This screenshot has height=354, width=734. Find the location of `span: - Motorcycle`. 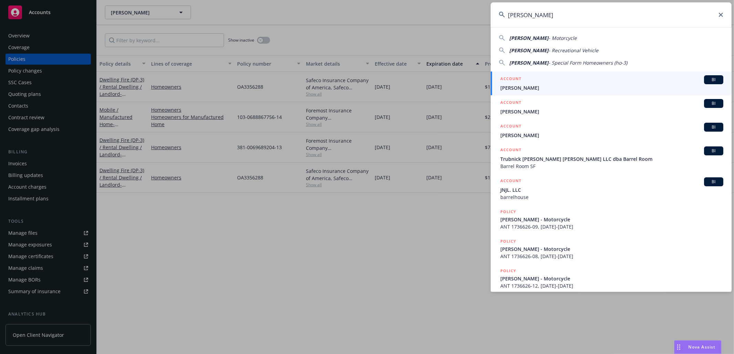

span: - Motorcycle is located at coordinates (563, 38).